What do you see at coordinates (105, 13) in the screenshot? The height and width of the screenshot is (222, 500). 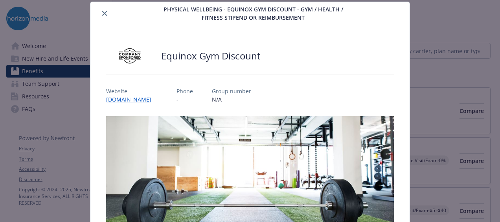 I see `button: close` at bounding box center [105, 13].